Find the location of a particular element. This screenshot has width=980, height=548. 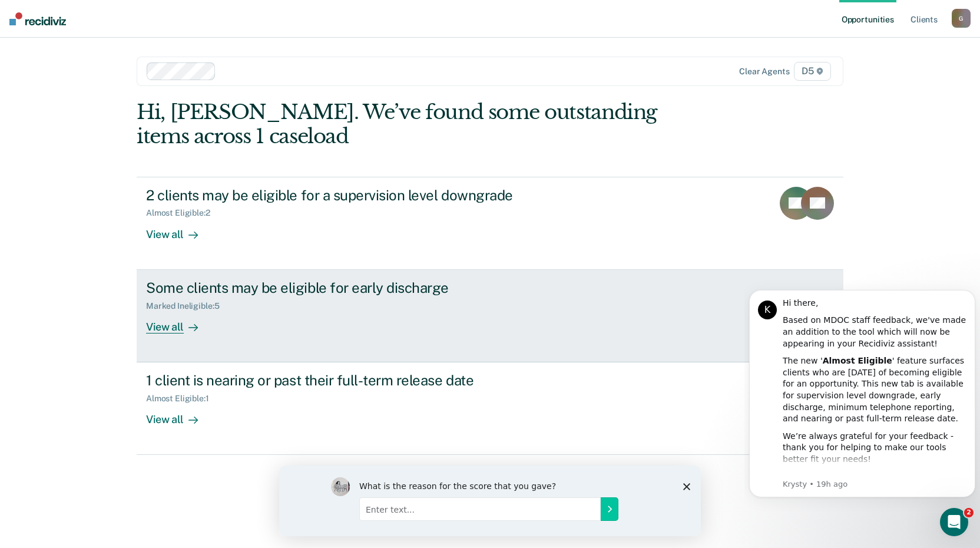

div: Clear agents is located at coordinates (764, 71).